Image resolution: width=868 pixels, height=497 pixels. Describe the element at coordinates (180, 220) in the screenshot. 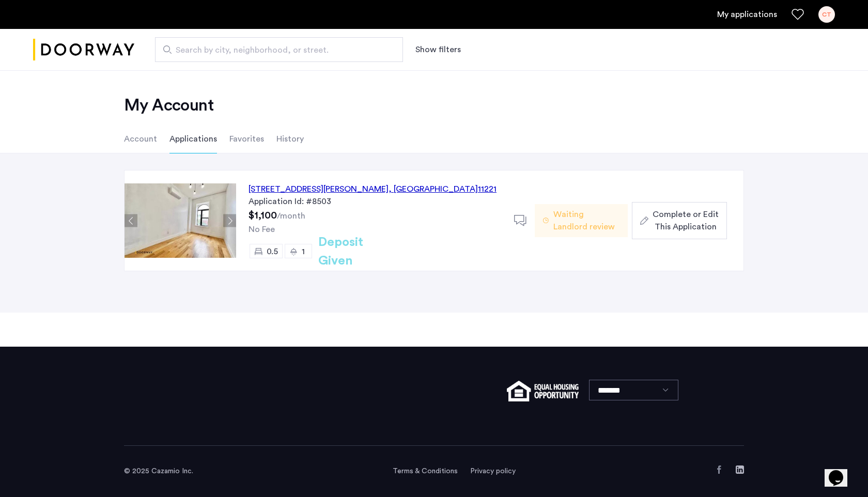

I see `img: Apartment photo` at that location.